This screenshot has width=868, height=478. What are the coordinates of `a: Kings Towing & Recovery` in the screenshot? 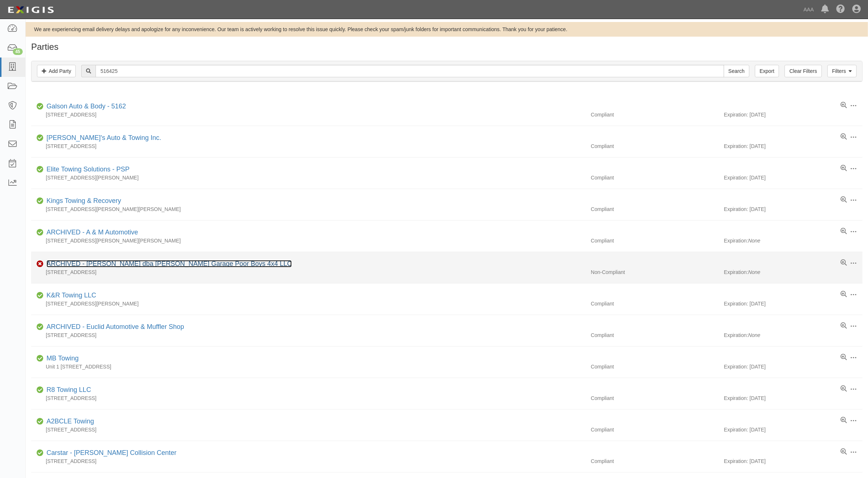 It's located at (83, 201).